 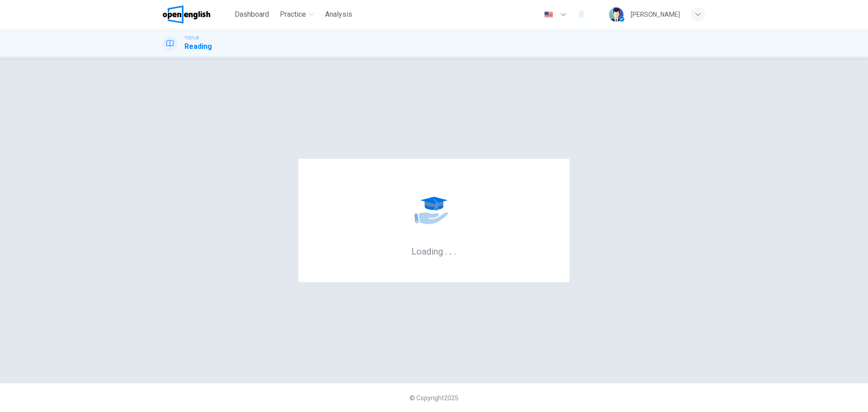 I want to click on button: Analysis, so click(x=339, y=15).